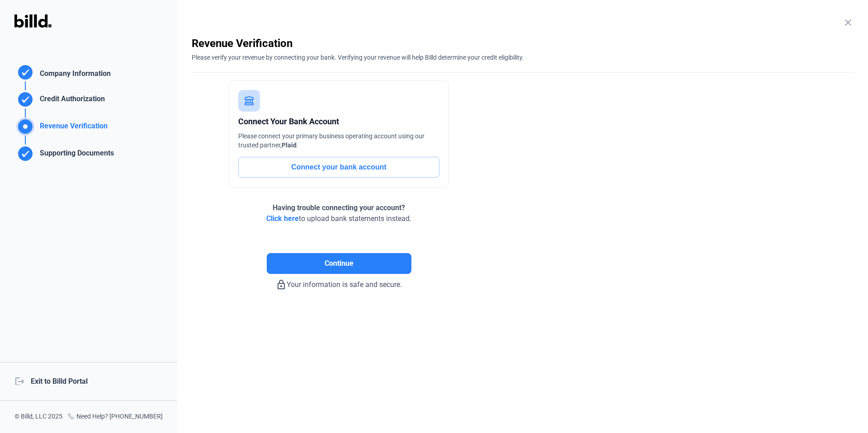 This screenshot has height=433, width=868. I want to click on span: Having trouble connecting your account?, so click(339, 207).